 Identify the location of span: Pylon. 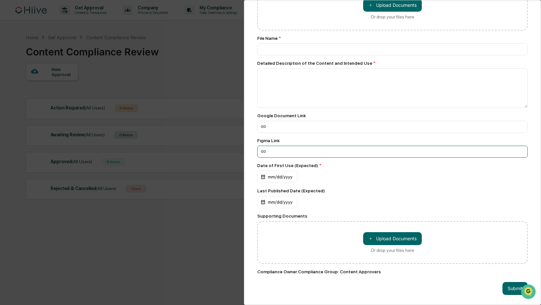
(71, 112).